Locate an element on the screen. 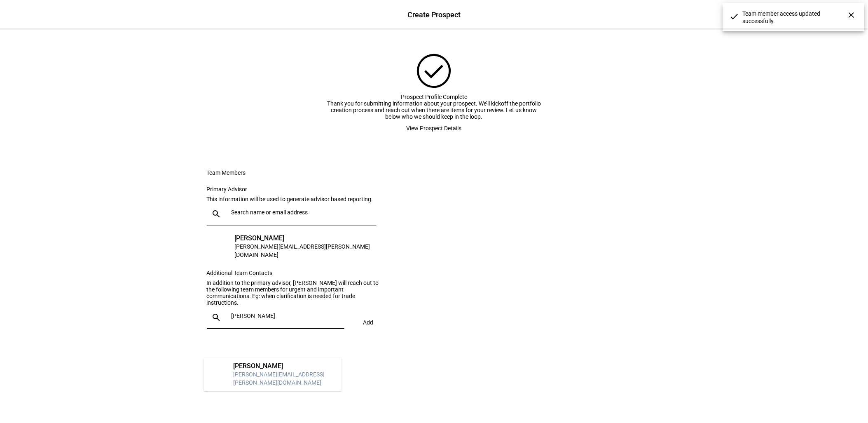 This screenshot has height=423, width=868. mat-icon: done is located at coordinates (735, 17).